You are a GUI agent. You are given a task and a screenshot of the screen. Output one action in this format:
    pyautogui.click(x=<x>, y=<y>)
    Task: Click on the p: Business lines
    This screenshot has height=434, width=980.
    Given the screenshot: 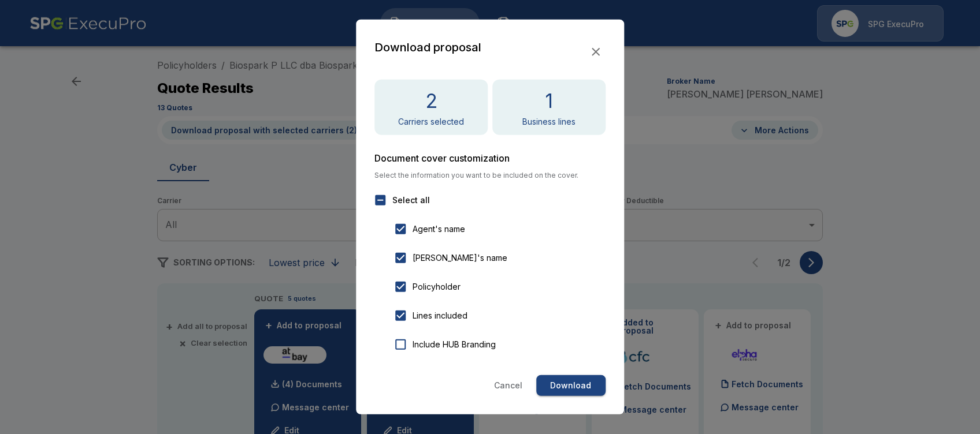 What is the action you would take?
    pyautogui.click(x=549, y=122)
    